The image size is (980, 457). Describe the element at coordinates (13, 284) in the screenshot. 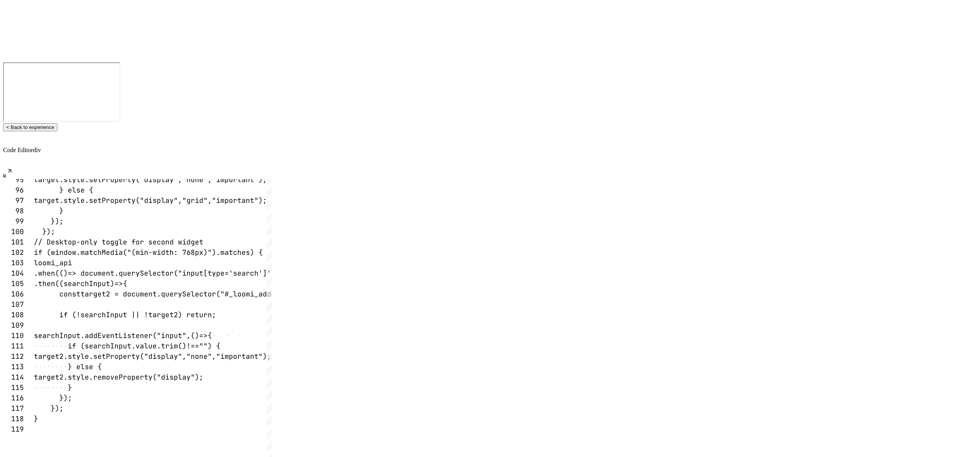

I see `div: 105` at that location.